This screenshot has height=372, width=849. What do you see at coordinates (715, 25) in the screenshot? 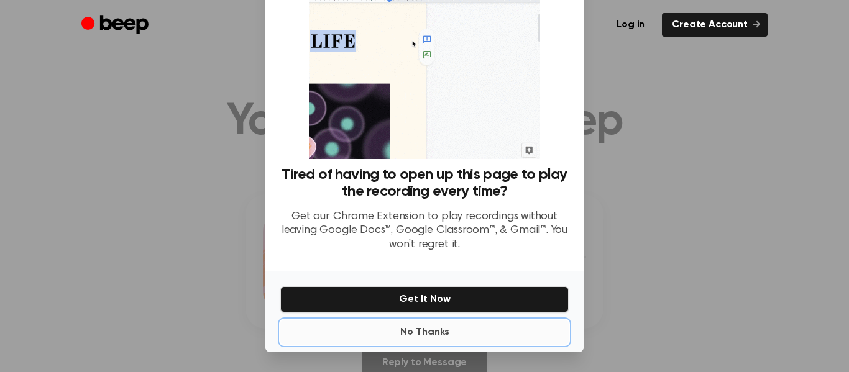
I see `a: Create Account` at bounding box center [715, 25].